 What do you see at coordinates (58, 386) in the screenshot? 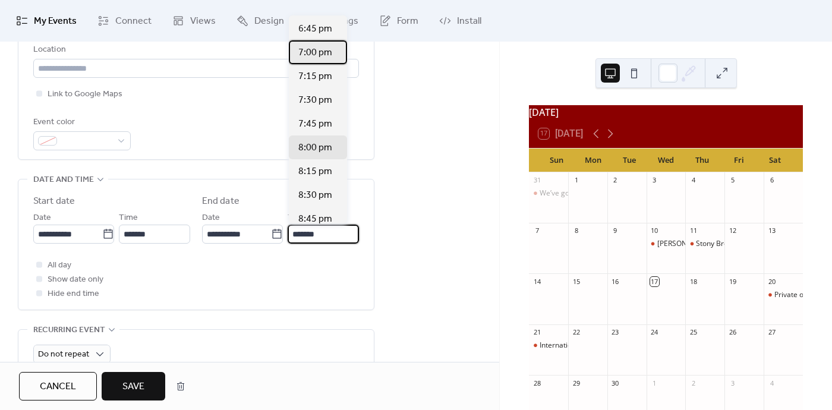
I see `button: Cancel` at bounding box center [58, 386].